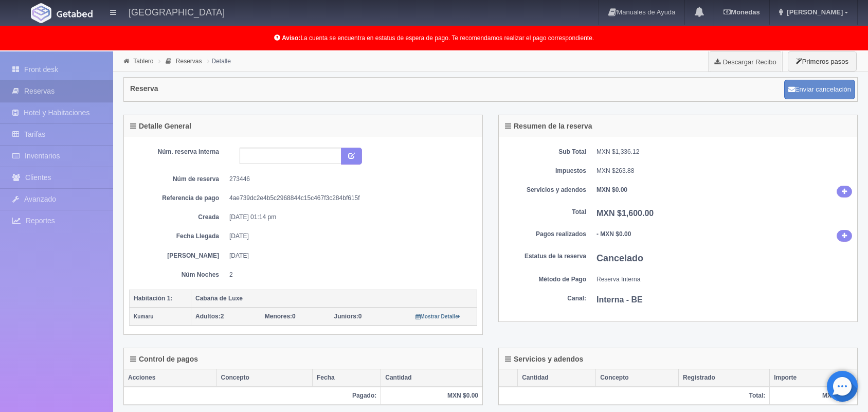 This screenshot has width=868, height=412. What do you see at coordinates (278, 316) in the screenshot?
I see `strong: Menores:` at bounding box center [278, 316].